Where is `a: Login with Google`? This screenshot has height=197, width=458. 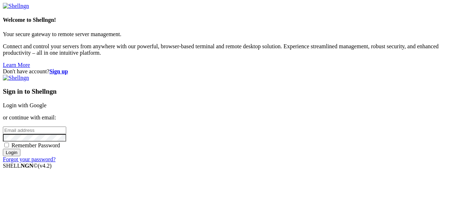 a: Login with Google is located at coordinates (25, 105).